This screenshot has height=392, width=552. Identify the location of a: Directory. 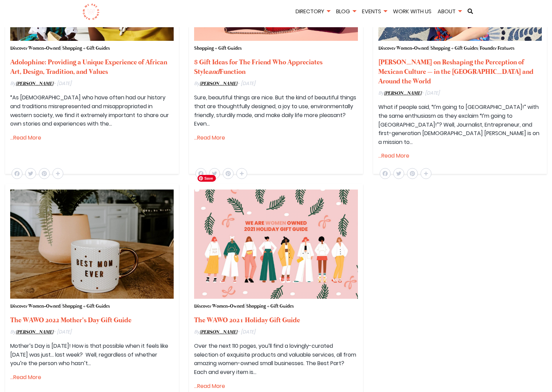
(313, 11).